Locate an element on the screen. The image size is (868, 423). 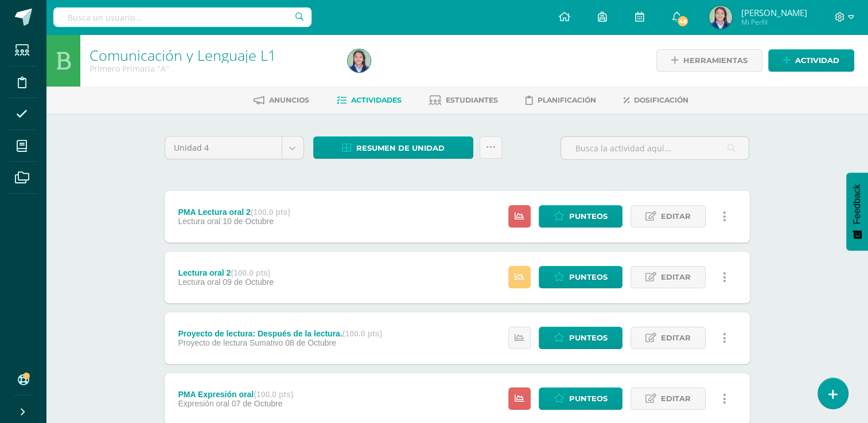
span: Dosificación is located at coordinates (661, 100).